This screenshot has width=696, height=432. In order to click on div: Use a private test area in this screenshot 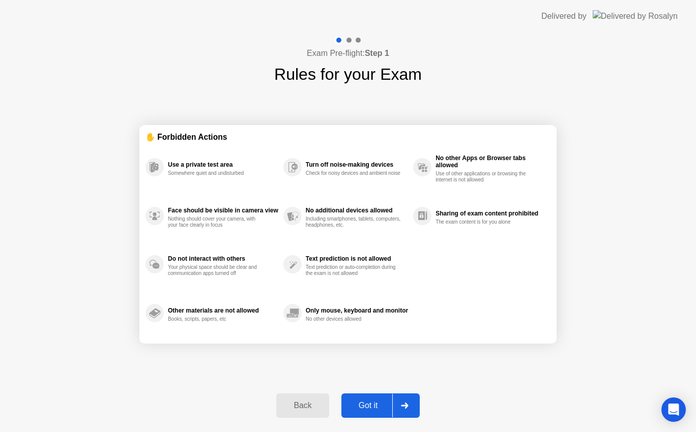, I will do `click(223, 165)`.